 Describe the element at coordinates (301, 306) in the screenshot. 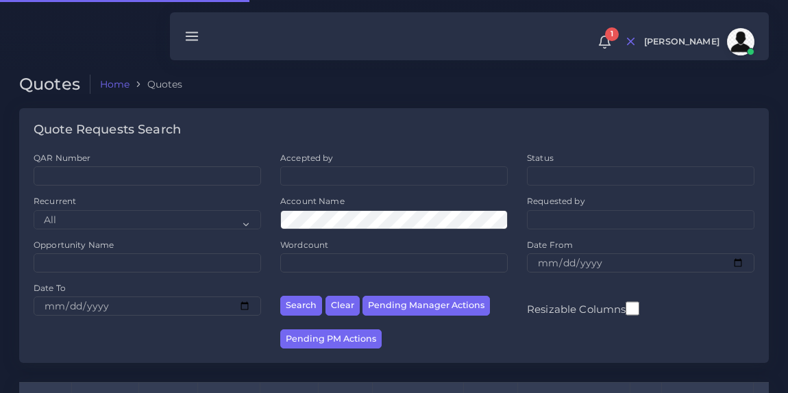

I see `button: Search` at that location.